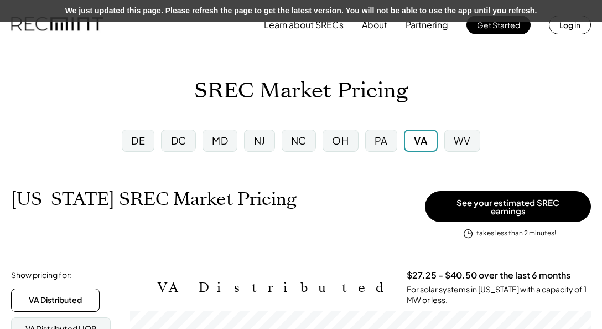 Image resolution: width=602 pixels, height=329 pixels. Describe the element at coordinates (375, 25) in the screenshot. I see `button: About` at that location.